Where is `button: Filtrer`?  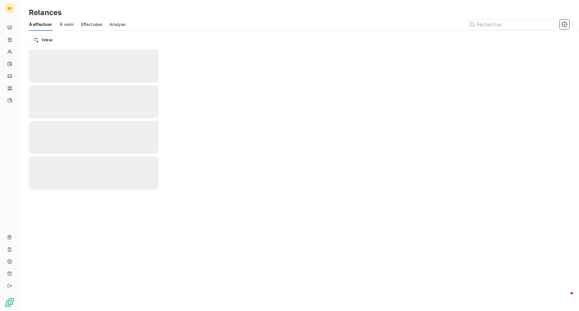
button: Filtrer is located at coordinates (43, 40).